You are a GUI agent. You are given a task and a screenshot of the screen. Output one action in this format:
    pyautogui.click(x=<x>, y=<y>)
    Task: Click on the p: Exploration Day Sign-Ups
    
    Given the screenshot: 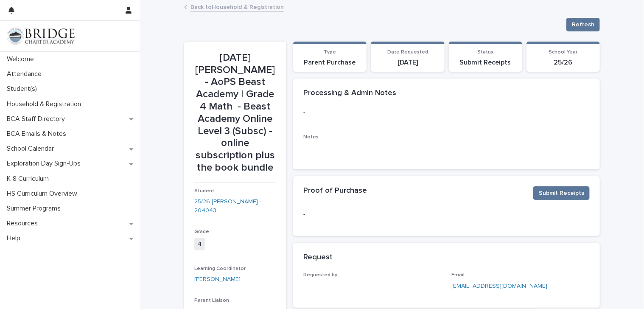 What is the action you would take?
    pyautogui.click(x=45, y=163)
    